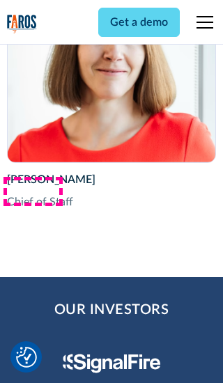 Image resolution: width=223 pixels, height=383 pixels. What do you see at coordinates (112, 364) in the screenshot?
I see `img: Signal Fire Logo` at bounding box center [112, 364].